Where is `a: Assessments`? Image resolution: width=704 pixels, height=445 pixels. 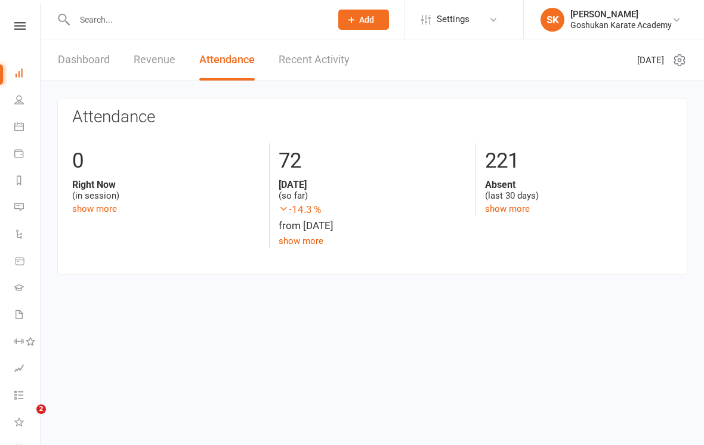 a: Assessments is located at coordinates (27, 370).